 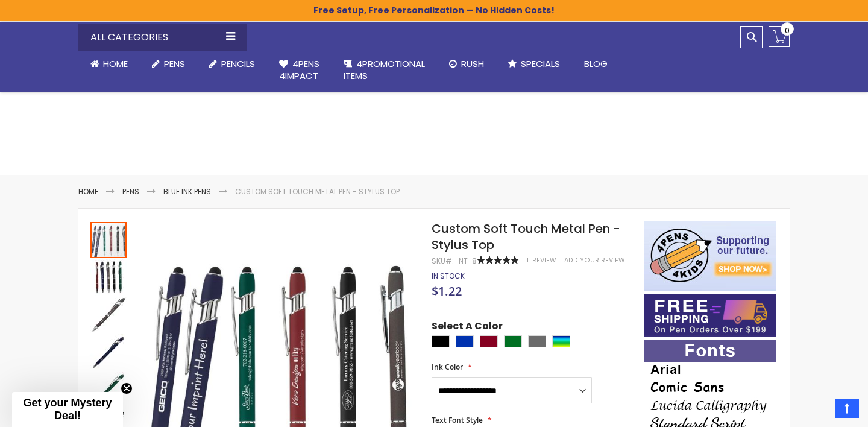 I want to click on a: Rush, so click(x=467, y=64).